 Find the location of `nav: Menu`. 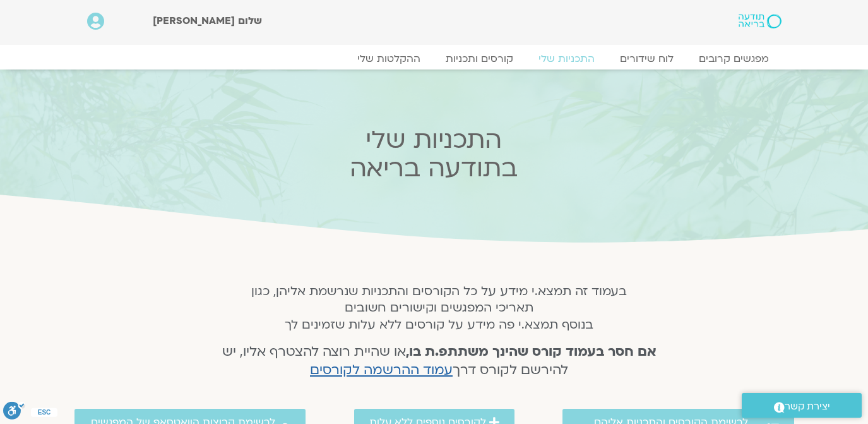

nav: Menu is located at coordinates (434, 58).